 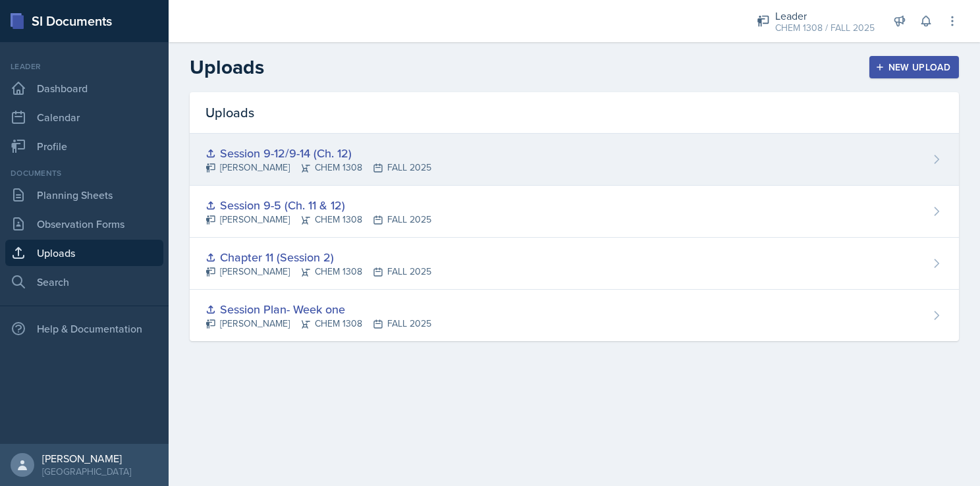 I want to click on a: Search, so click(x=84, y=282).